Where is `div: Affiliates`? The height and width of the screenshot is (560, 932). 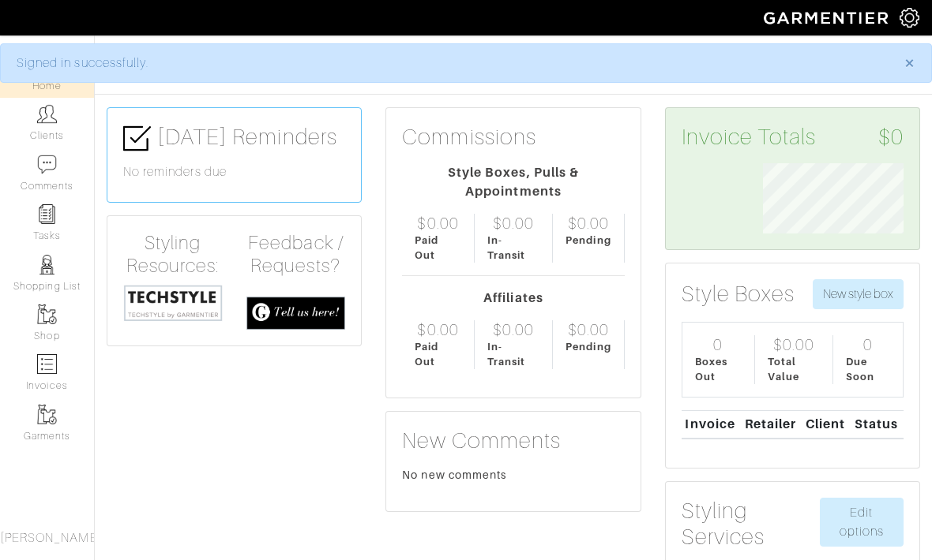
div: Affiliates is located at coordinates (513, 298).